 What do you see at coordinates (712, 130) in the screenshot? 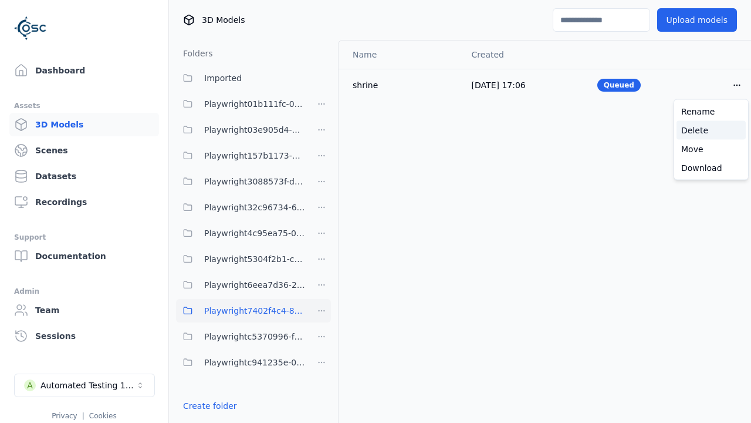
I see `a: Delete` at bounding box center [712, 130].